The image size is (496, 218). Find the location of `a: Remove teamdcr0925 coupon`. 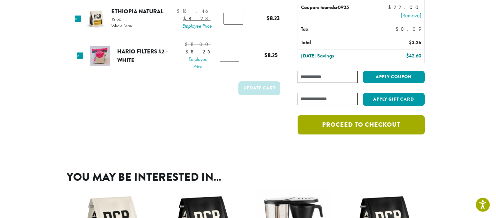

a: Remove teamdcr0925 coupon is located at coordinates (399, 15).